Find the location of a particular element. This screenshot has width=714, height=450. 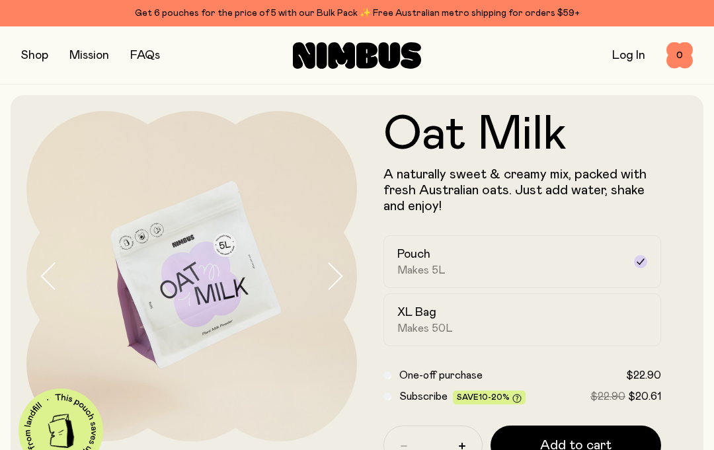

span: Makes 50L is located at coordinates (425, 328).